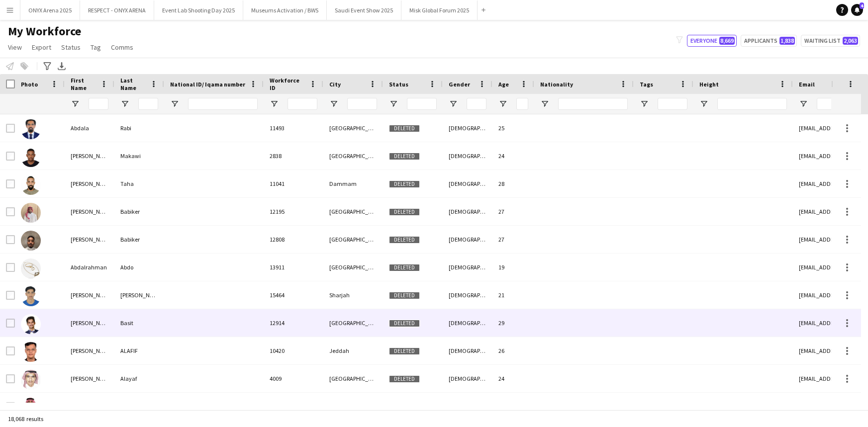 Image resolution: width=868 pixels, height=427 pixels. I want to click on div: Babiker, so click(139, 239).